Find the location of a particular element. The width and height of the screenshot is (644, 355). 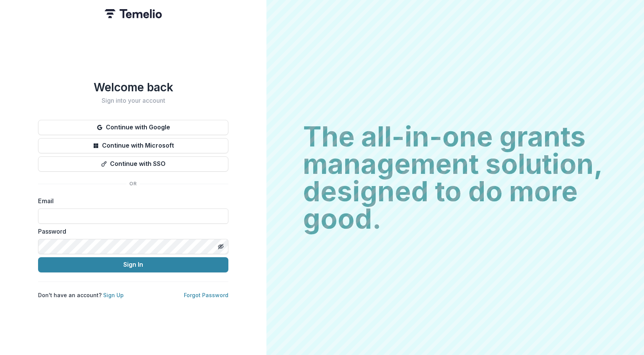

button: Continue with Microsoft is located at coordinates (133, 145).